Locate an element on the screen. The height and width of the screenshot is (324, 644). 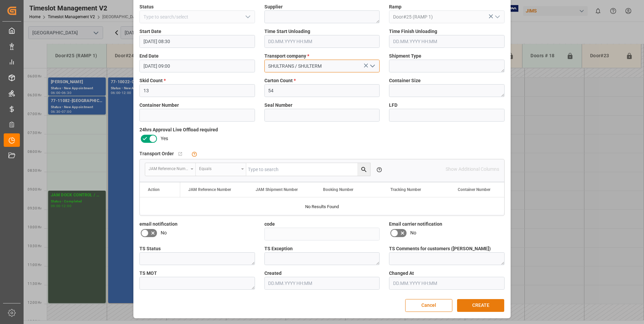
button: Cancel is located at coordinates (429, 306).